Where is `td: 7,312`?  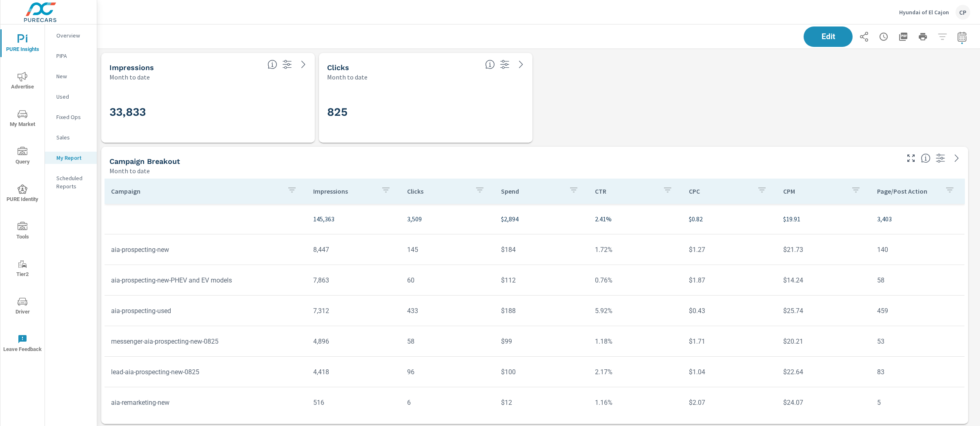 td: 7,312 is located at coordinates (354, 311).